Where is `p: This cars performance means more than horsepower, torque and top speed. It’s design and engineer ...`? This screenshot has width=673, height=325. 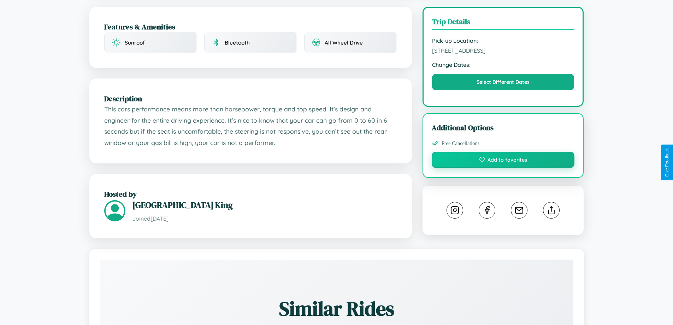
p: This cars performance means more than horsepower, torque and top speed. It’s design and engineer ... is located at coordinates (250, 126).